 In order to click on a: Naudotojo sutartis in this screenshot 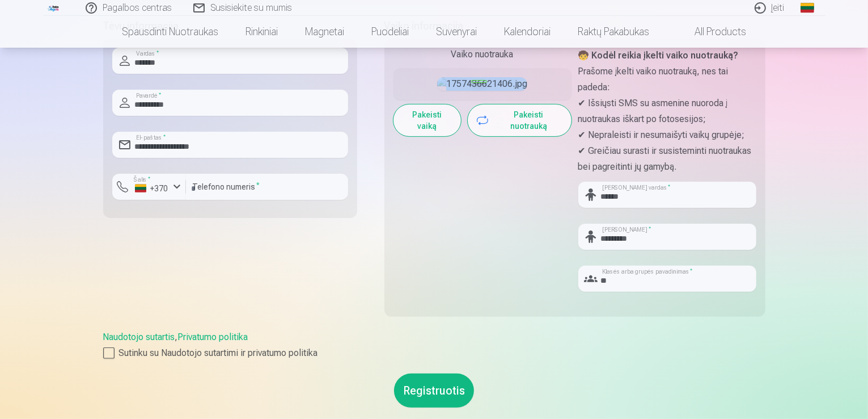, I will do `click(139, 336)`.